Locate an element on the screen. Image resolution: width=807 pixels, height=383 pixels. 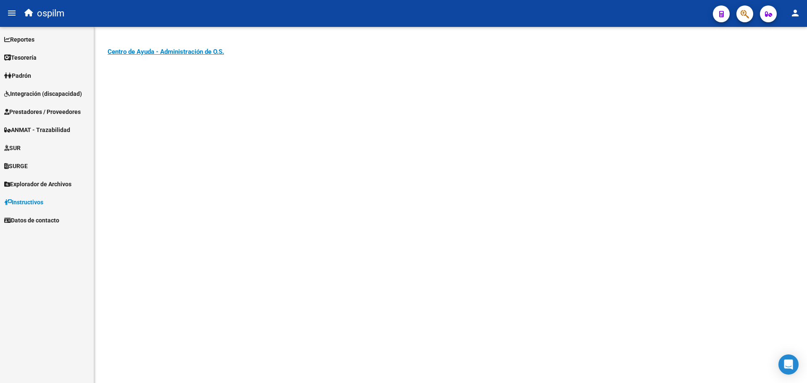
span: Padrón is located at coordinates (18, 76).